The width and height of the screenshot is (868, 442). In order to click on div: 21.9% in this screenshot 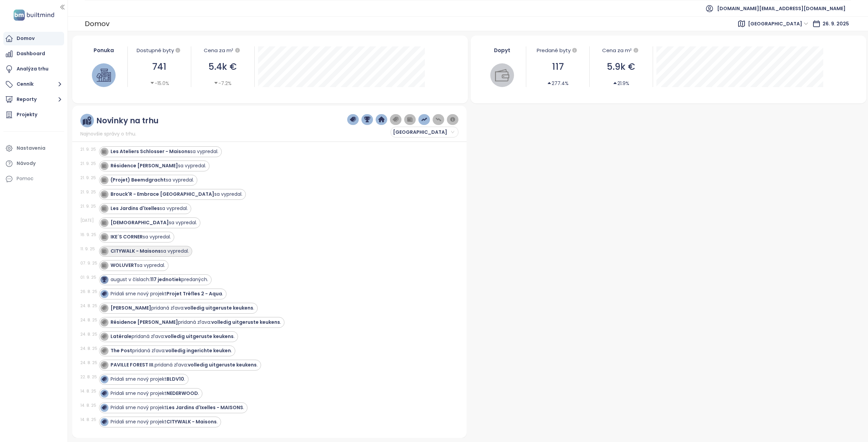, I will do `click(621, 84)`.